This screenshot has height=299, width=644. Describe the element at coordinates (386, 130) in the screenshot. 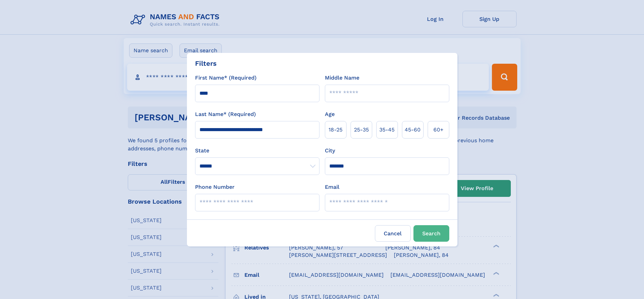

I see `span: 35‑45` at that location.